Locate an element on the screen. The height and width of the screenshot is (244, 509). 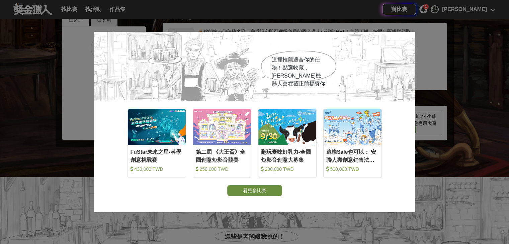
div: 430,000 TWD is located at coordinates (157, 169).